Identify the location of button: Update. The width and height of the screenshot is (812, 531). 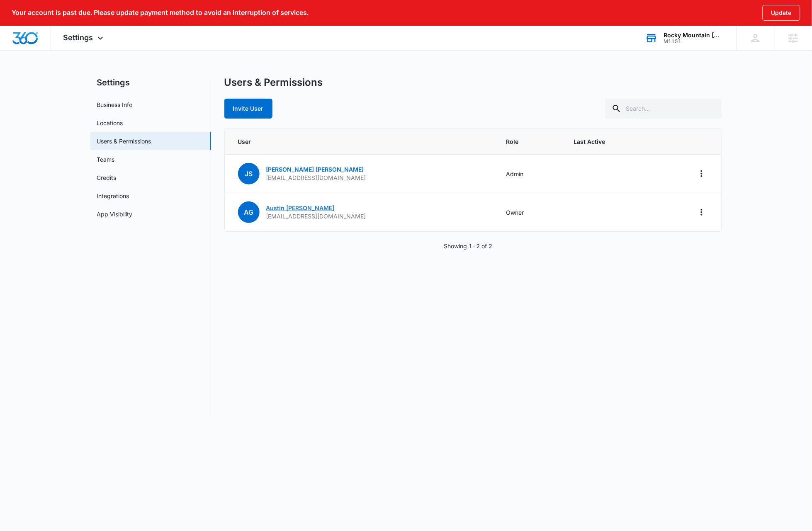
(781, 13).